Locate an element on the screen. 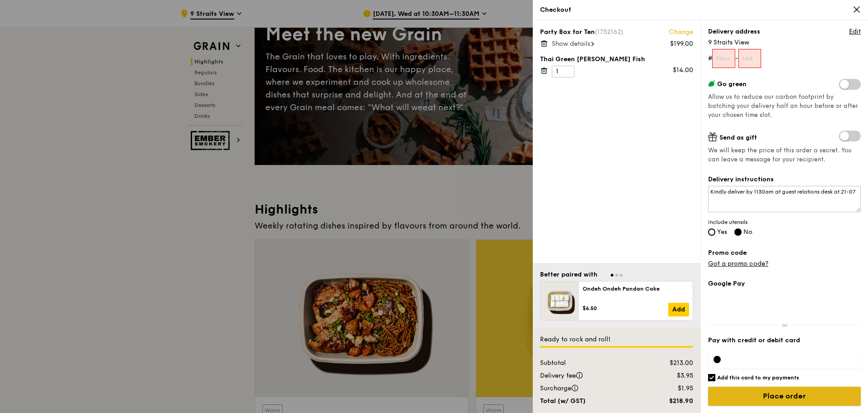  span: Send as gift is located at coordinates (738, 137).